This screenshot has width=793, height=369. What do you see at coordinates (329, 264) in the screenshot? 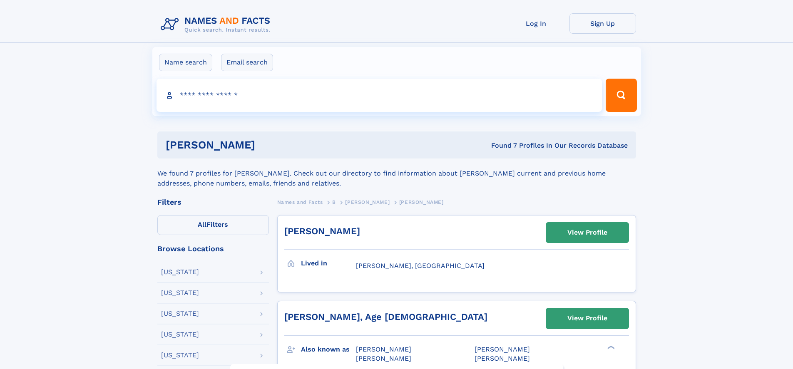
I see `h3: Lived in` at bounding box center [329, 264].